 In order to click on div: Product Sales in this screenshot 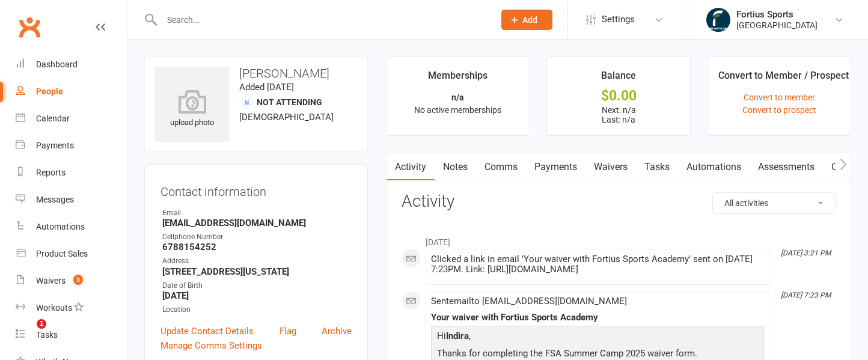, I will do `click(62, 254)`.